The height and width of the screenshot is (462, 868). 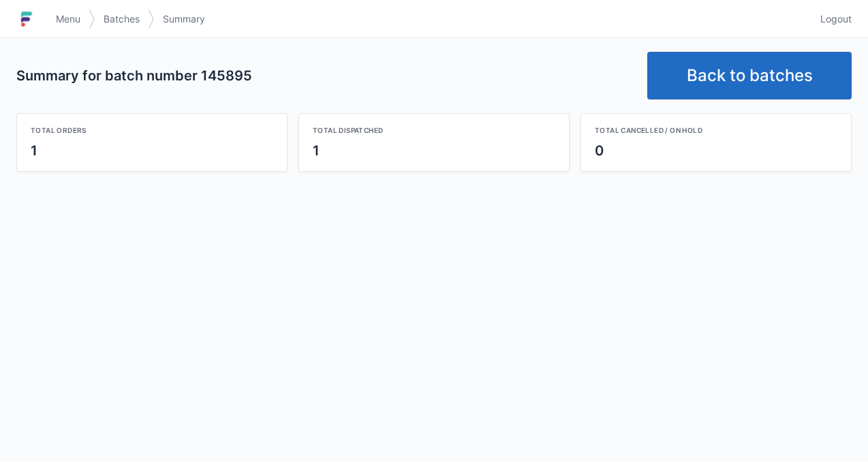 What do you see at coordinates (434, 131) in the screenshot?
I see `div: Total dispatched` at bounding box center [434, 131].